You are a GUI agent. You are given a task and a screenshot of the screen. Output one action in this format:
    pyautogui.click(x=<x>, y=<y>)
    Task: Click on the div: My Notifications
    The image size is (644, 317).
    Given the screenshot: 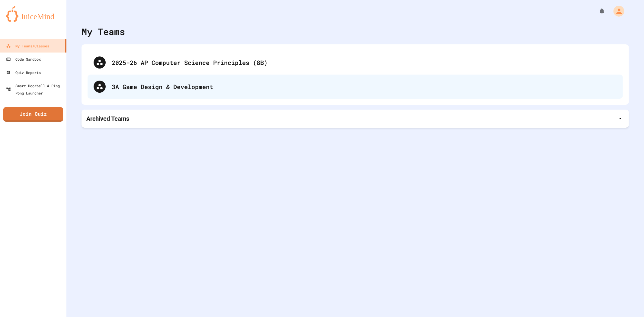 What is the action you would take?
    pyautogui.click(x=598, y=11)
    